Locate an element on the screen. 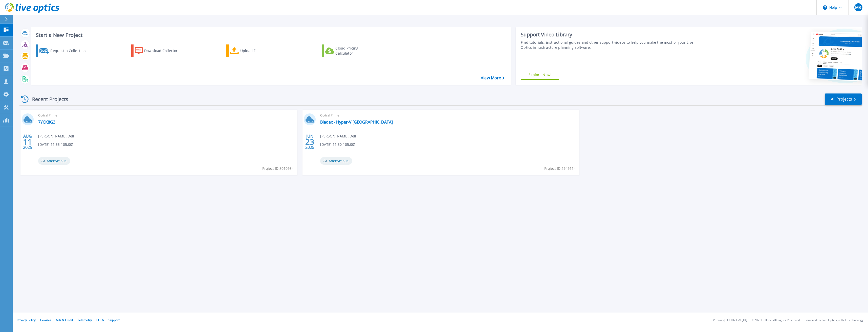  a: Download Collector is located at coordinates (159, 51).